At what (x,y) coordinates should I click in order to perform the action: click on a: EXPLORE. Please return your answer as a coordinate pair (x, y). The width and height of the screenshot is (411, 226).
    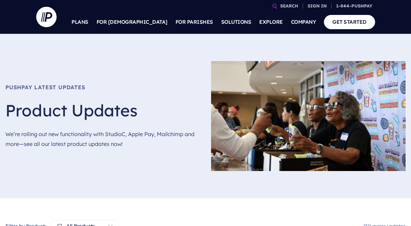
    Looking at the image, I should click on (271, 22).